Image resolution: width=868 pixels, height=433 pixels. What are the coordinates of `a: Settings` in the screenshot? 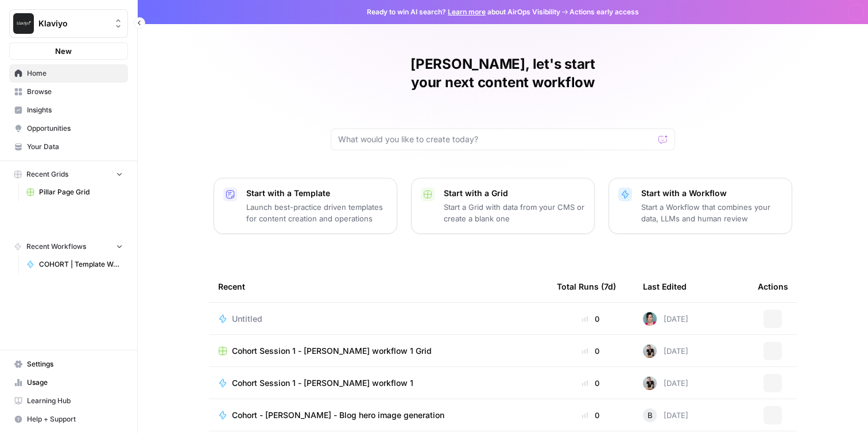 It's located at (68, 364).